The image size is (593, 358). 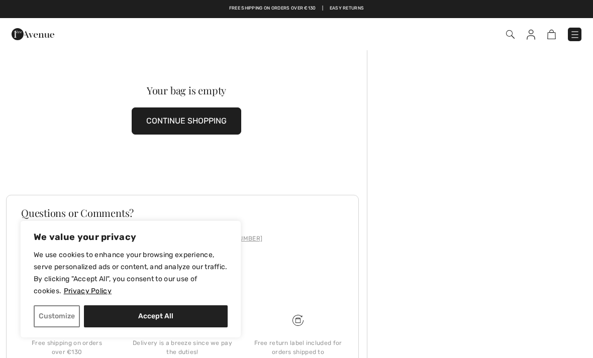 I want to click on div: Your bag is empty, so click(x=186, y=90).